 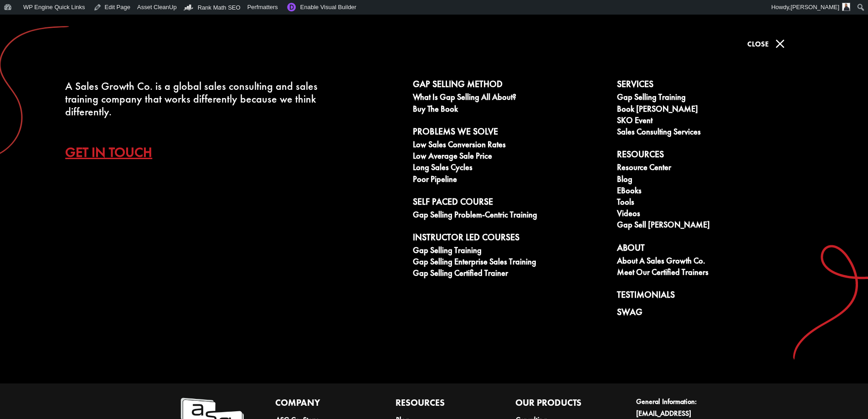 I want to click on a: Problems We Solve, so click(x=509, y=133).